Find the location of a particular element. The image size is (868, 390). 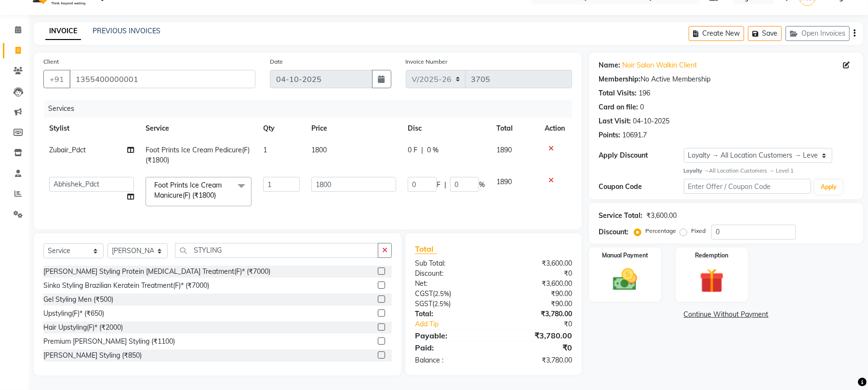

div: 0 is located at coordinates (642, 107).